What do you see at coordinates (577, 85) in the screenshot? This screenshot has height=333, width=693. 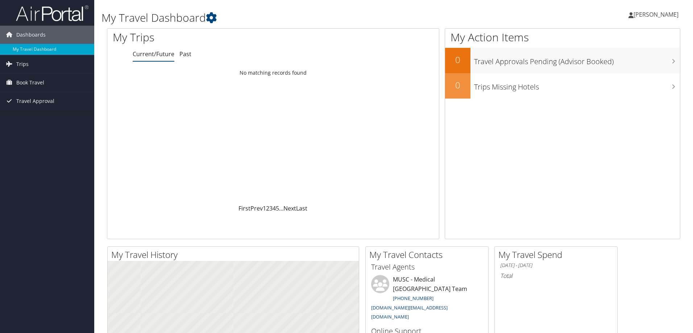 I see `h3: Trips Missing Hotels` at bounding box center [577, 85].